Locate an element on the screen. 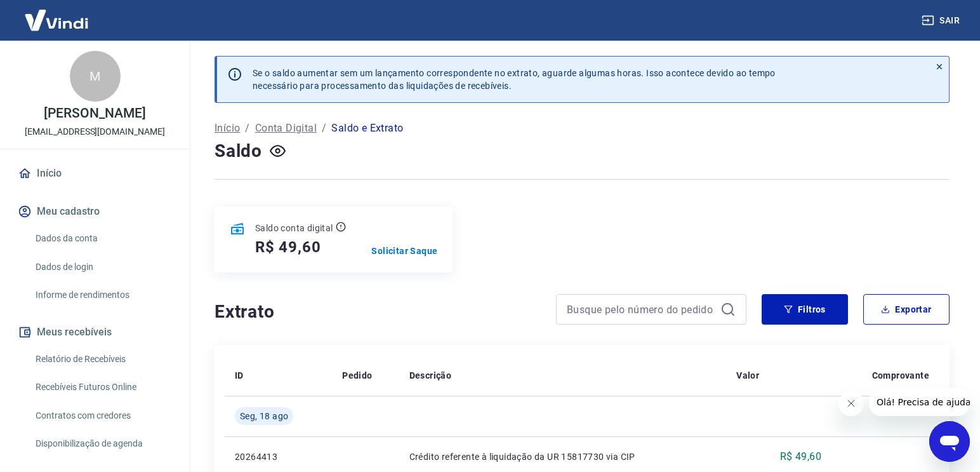 This screenshot has height=472, width=980. span: Seg, 18 ago is located at coordinates (264, 416).